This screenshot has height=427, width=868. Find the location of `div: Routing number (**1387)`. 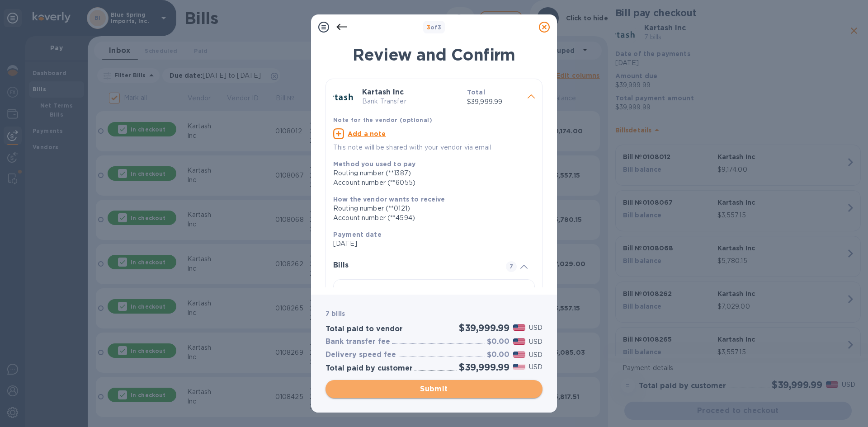

div: Routing number (**1387) is located at coordinates (430, 173).